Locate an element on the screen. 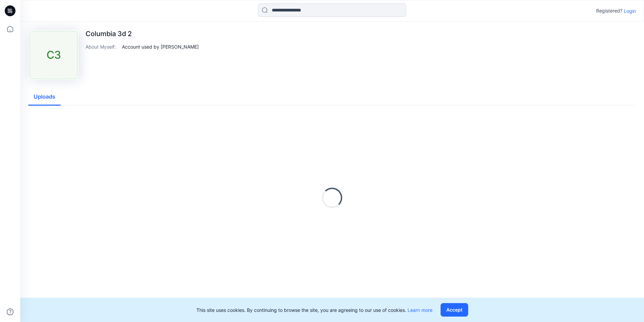 This screenshot has width=644, height=322. div: C3 is located at coordinates (54, 55).